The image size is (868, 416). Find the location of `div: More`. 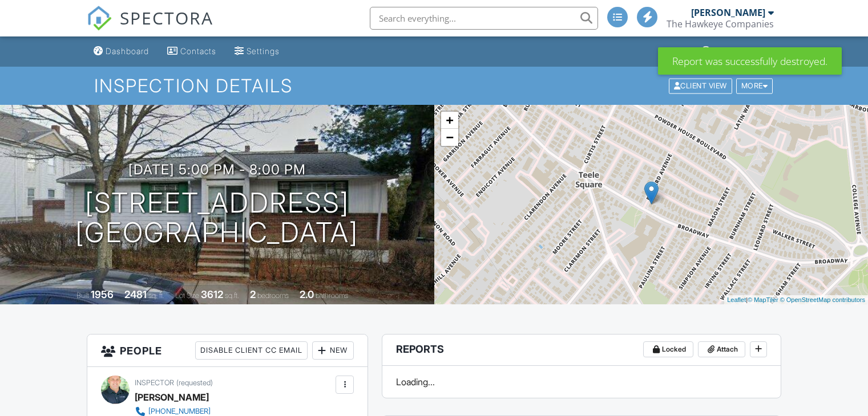

div: More is located at coordinates (755, 85).